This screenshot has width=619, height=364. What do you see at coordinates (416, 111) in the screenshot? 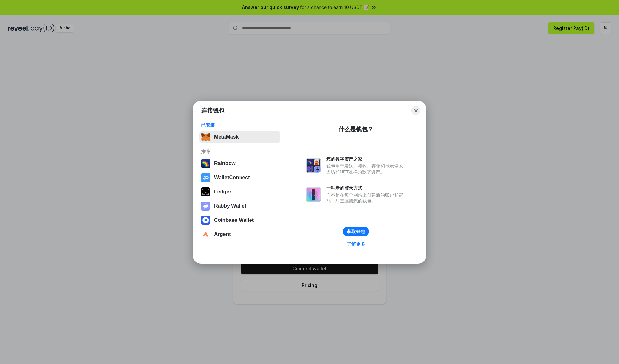
I see `button: Close` at bounding box center [416, 111].